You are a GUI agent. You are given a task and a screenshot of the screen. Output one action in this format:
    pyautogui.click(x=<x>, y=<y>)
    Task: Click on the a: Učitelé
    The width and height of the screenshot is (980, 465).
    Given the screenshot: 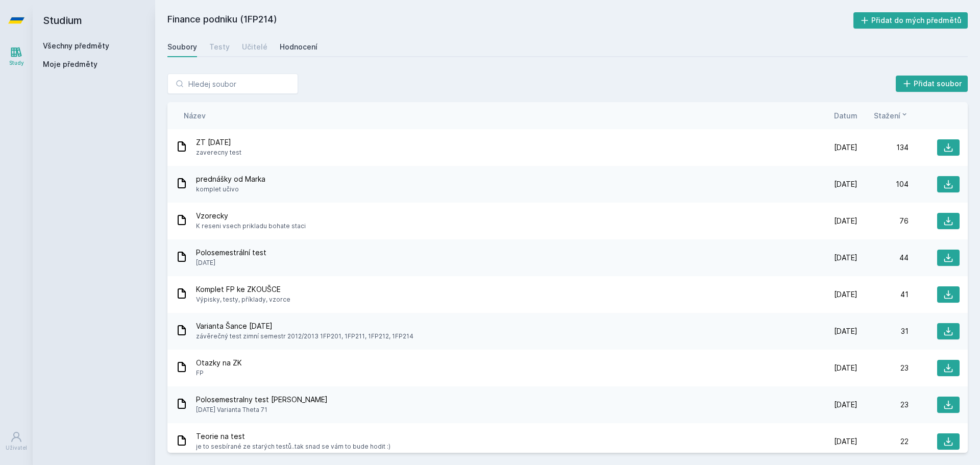 What is the action you would take?
    pyautogui.click(x=255, y=47)
    